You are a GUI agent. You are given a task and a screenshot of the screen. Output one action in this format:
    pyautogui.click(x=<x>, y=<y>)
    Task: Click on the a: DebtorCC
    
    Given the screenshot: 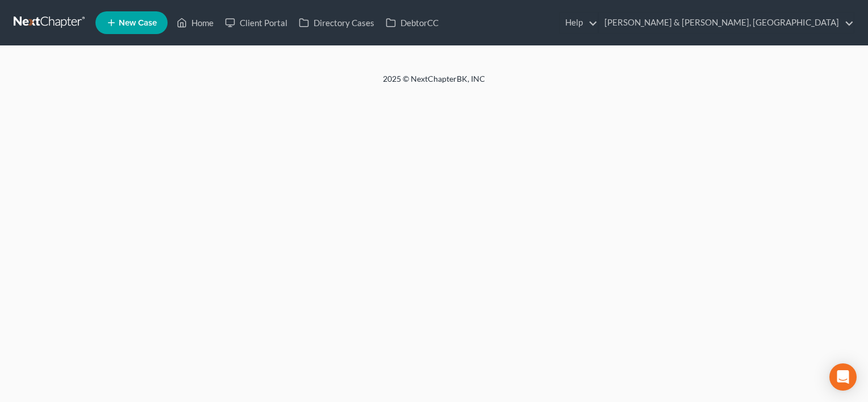 What is the action you would take?
    pyautogui.click(x=411, y=23)
    